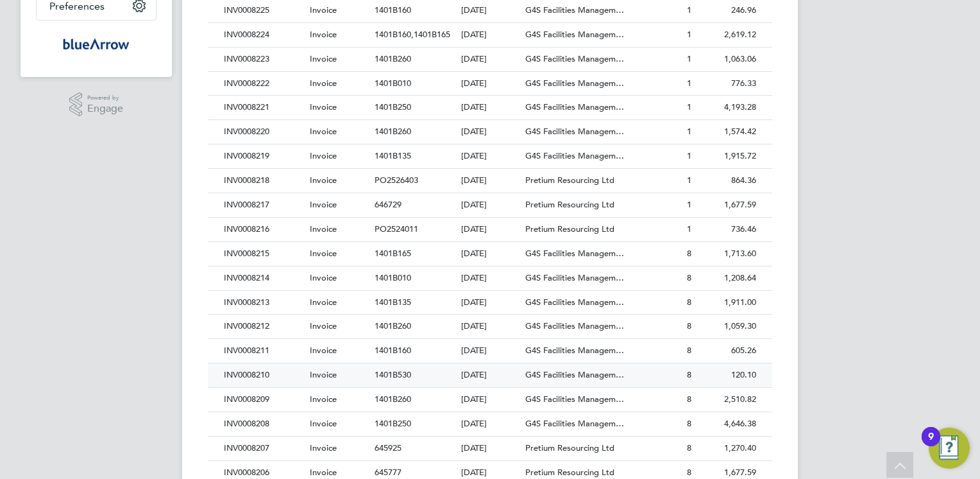 This screenshot has height=479, width=980. What do you see at coordinates (397, 228) in the screenshot?
I see `span: PO2524011` at bounding box center [397, 228].